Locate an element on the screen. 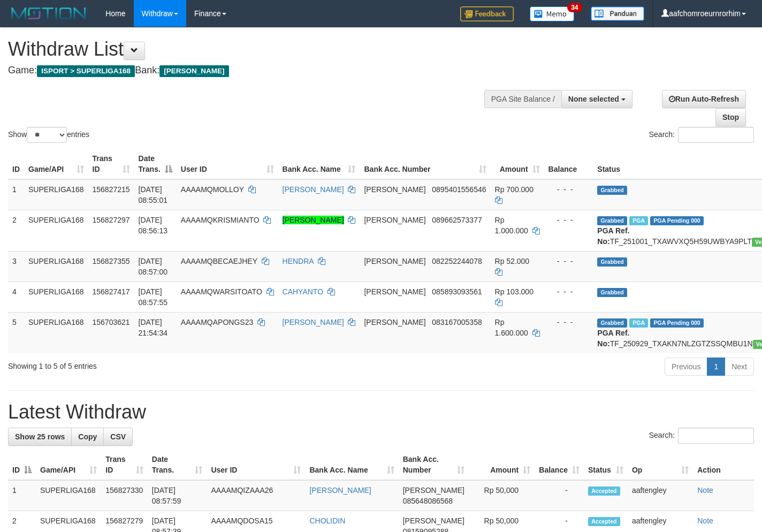  span: Copy 083167005358 to clipboard is located at coordinates (456, 322).